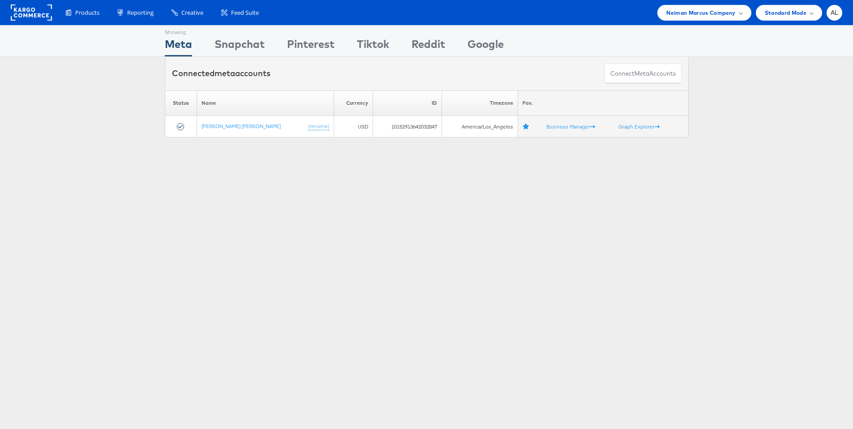  What do you see at coordinates (407, 127) in the screenshot?
I see `td: 10152913642032847` at bounding box center [407, 127].